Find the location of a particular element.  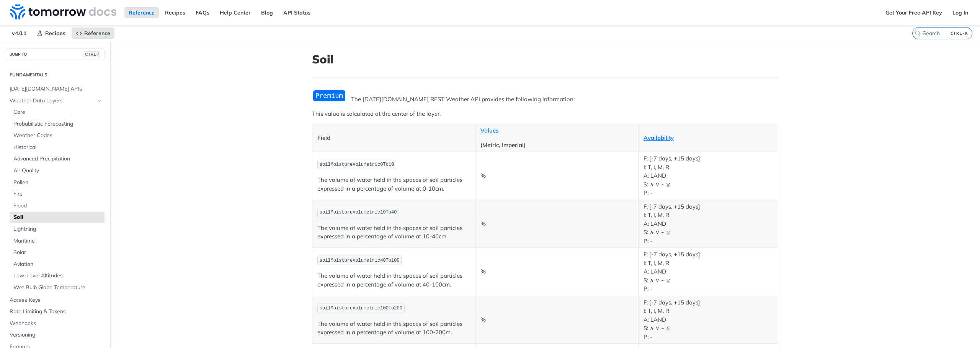

span: Probabilistic Forecasting is located at coordinates (58, 124).